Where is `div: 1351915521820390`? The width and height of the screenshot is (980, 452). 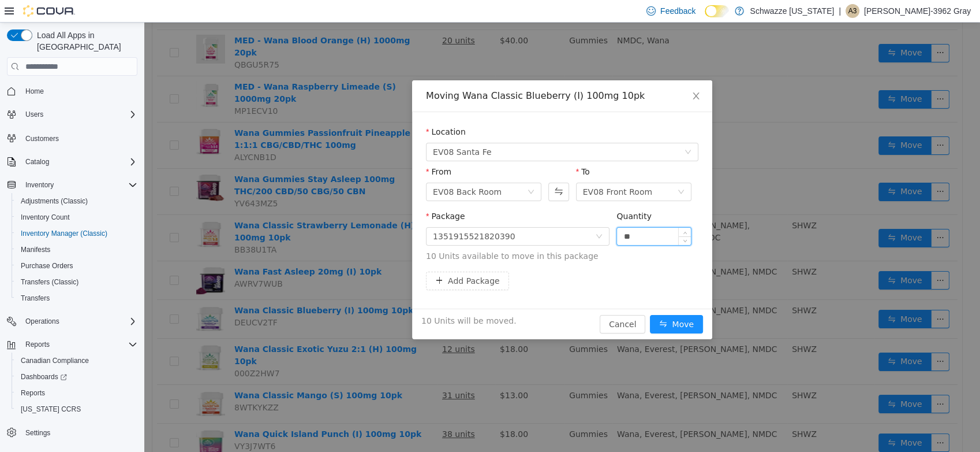 div: 1351915521820390 is located at coordinates (330, 214).